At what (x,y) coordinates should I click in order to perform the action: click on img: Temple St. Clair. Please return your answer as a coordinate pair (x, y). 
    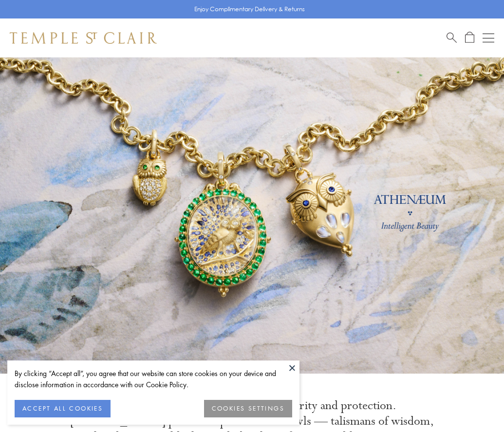
    Looking at the image, I should click on (84, 38).